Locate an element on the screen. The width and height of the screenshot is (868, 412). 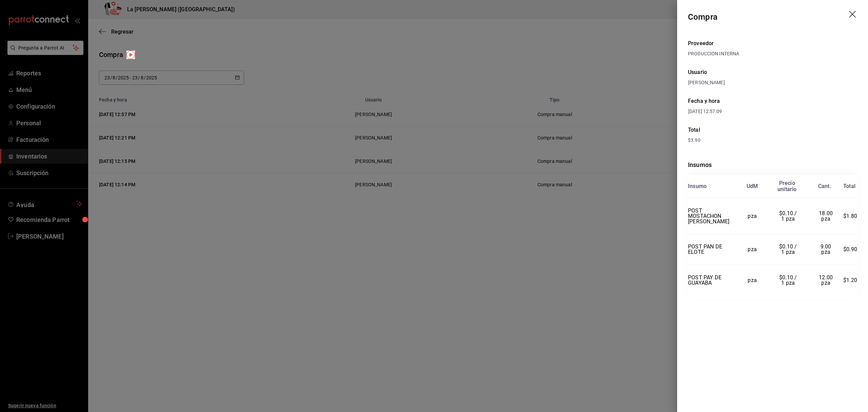
div: Proveedor is located at coordinates (772, 44).